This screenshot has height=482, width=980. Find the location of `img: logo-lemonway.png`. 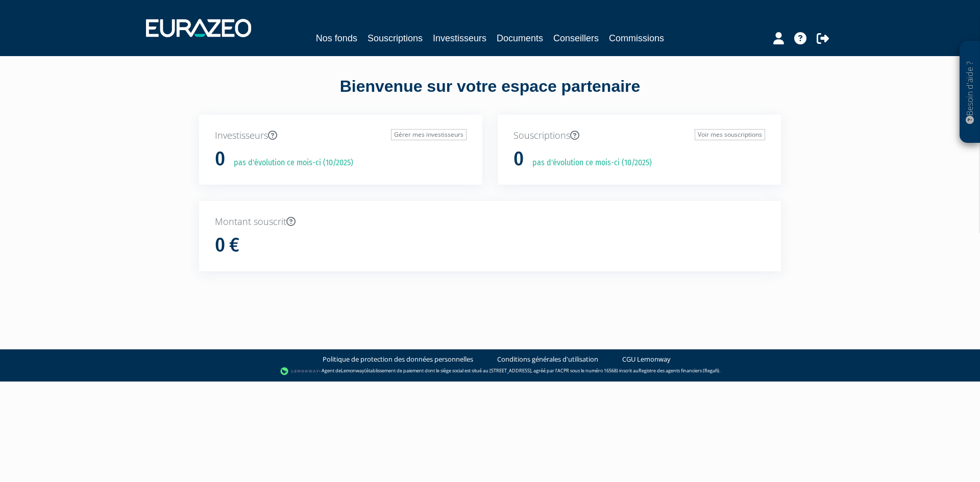

img: logo-lemonway.png is located at coordinates (299, 371).